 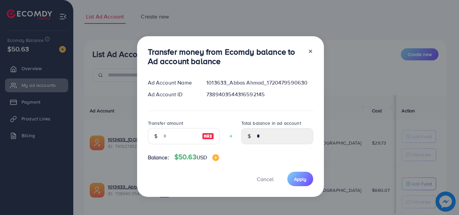 I want to click on span: Balance:, so click(x=158, y=157).